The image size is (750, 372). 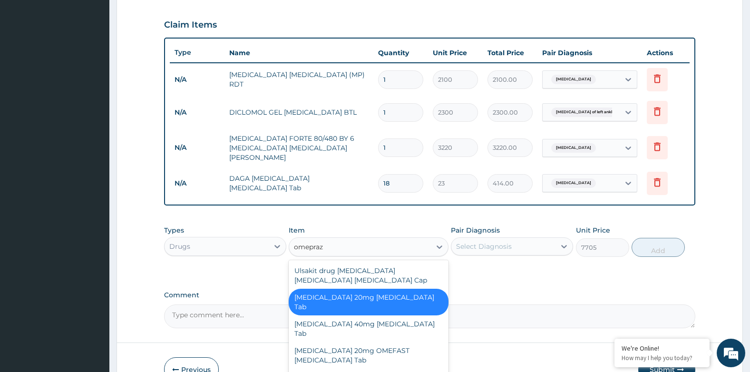 I want to click on label: Unit Price, so click(x=593, y=230).